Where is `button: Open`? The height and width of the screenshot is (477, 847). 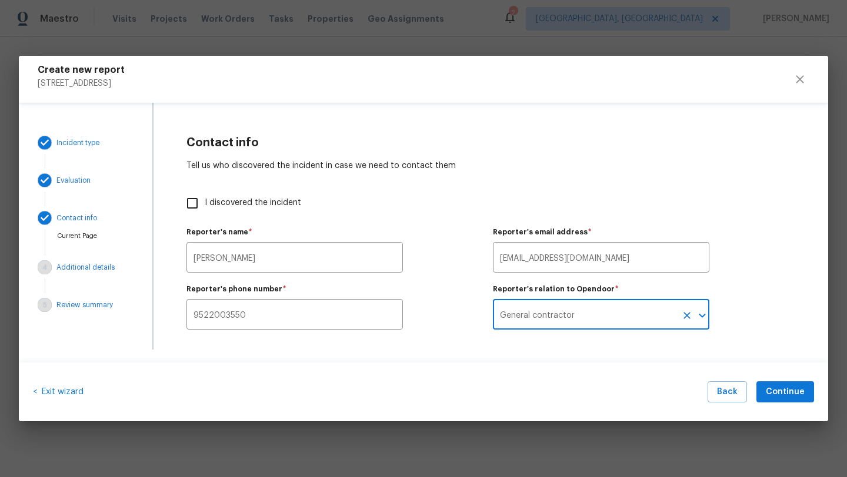 button: Open is located at coordinates (702, 316).